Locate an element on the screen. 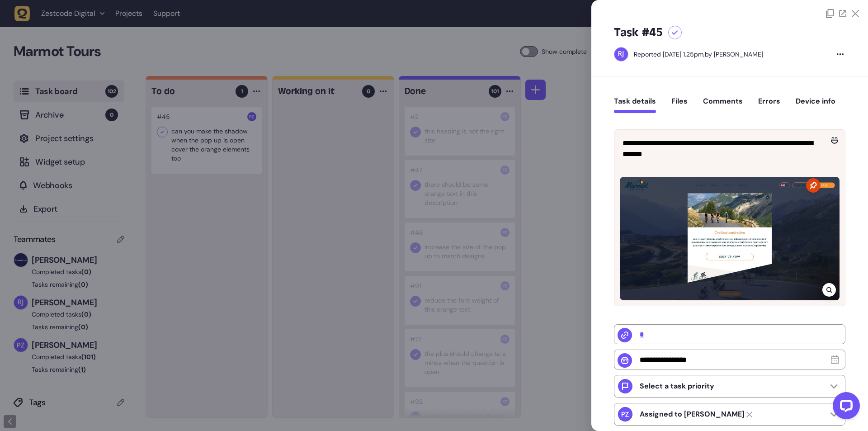  h5: Task #45 is located at coordinates (639, 33).